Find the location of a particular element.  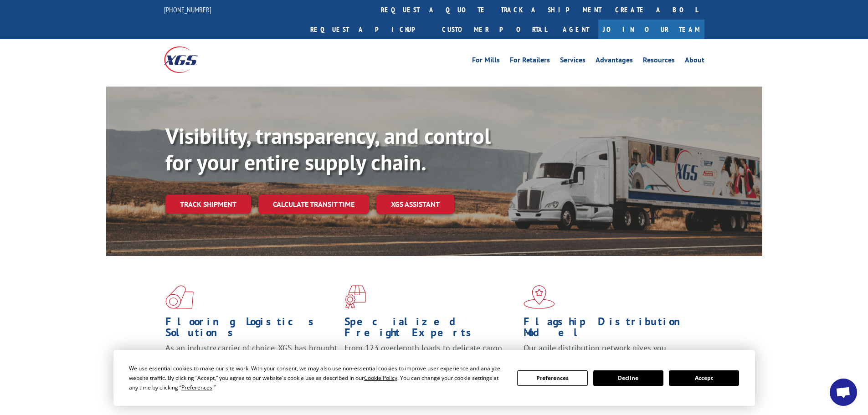

button: Accept is located at coordinates (704, 378).